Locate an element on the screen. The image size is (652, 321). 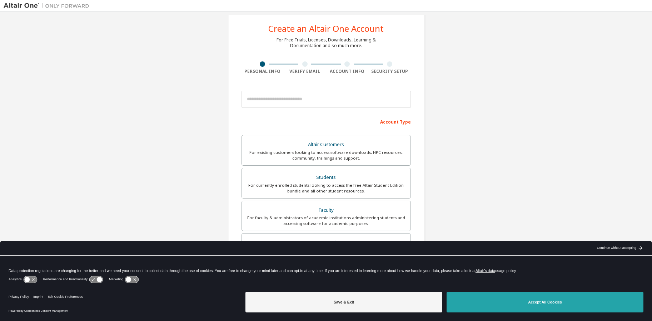
div: For faculty & administrators of academic institutions administering students and accessing softwa... is located at coordinates (326, 221).